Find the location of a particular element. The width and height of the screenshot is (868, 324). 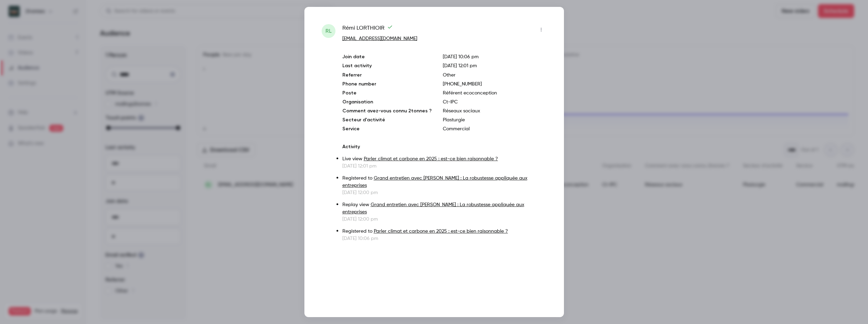

span: RL is located at coordinates (328, 31).